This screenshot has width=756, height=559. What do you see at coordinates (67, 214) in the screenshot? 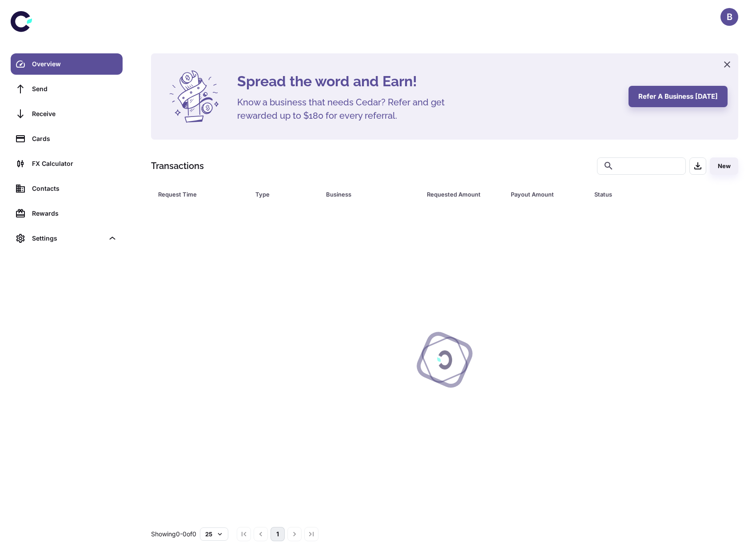
I see `a: Rewards` at bounding box center [67, 214].